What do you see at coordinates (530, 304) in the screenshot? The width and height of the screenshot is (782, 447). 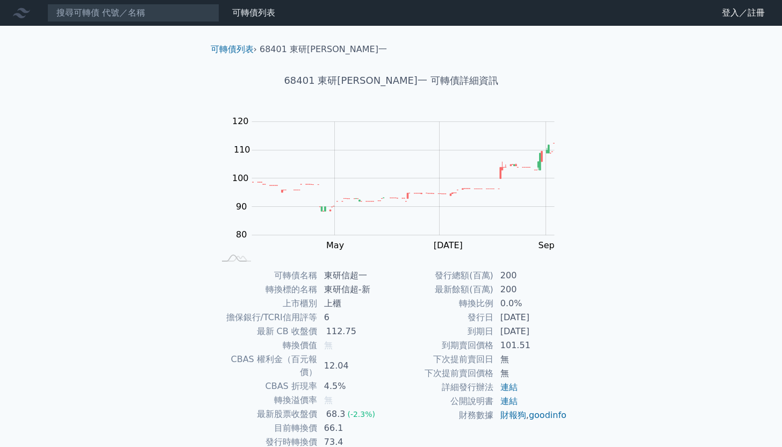 I see `td: 0.0%` at bounding box center [530, 304].